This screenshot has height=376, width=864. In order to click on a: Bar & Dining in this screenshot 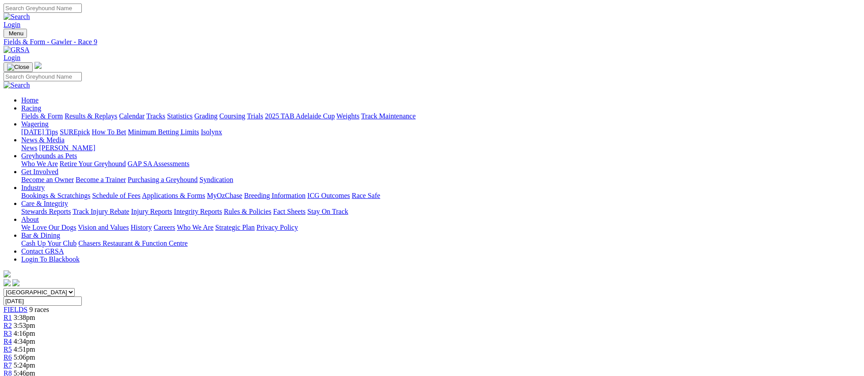, I will do `click(41, 235)`.